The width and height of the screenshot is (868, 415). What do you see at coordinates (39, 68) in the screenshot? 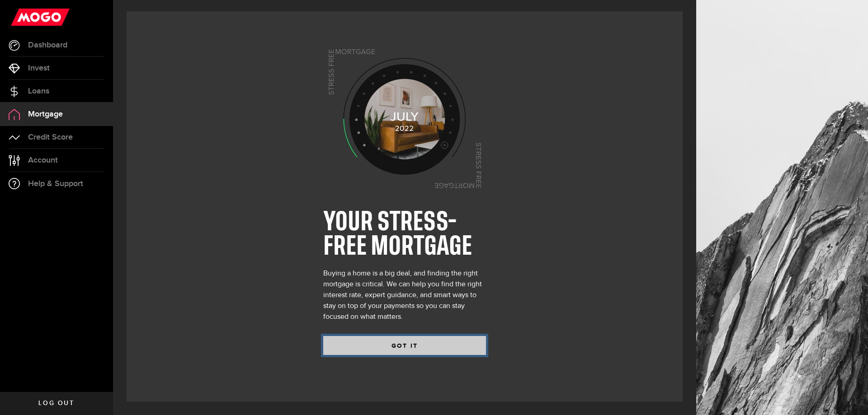
I see `span: Invest` at bounding box center [39, 68].